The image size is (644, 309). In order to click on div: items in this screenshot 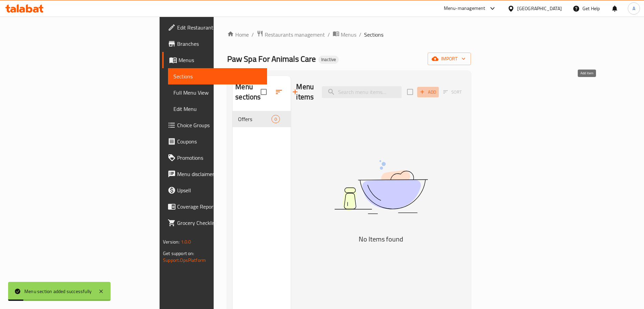, I will do `click(275, 119)`.